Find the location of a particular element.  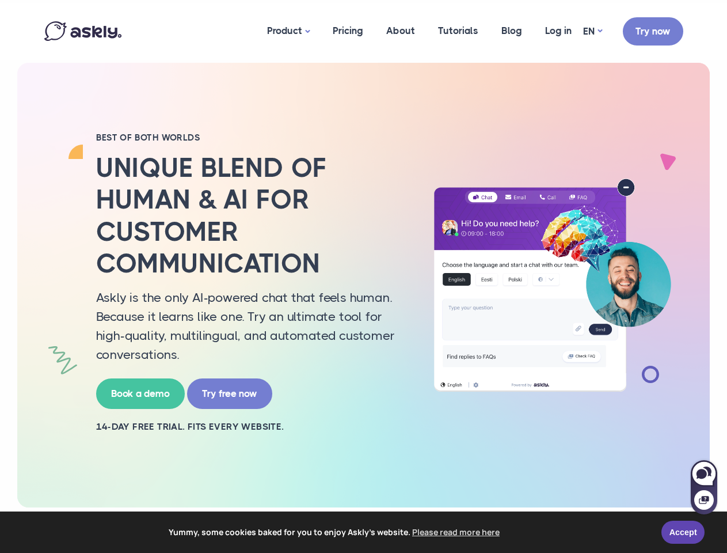

a: About is located at coordinates (401, 31).